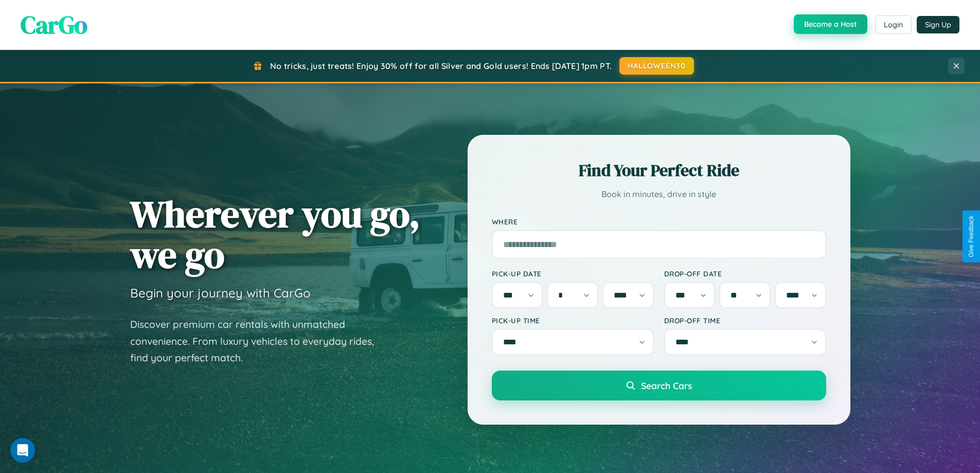  Describe the element at coordinates (745, 320) in the screenshot. I see `label: Drop-off Time` at that location.